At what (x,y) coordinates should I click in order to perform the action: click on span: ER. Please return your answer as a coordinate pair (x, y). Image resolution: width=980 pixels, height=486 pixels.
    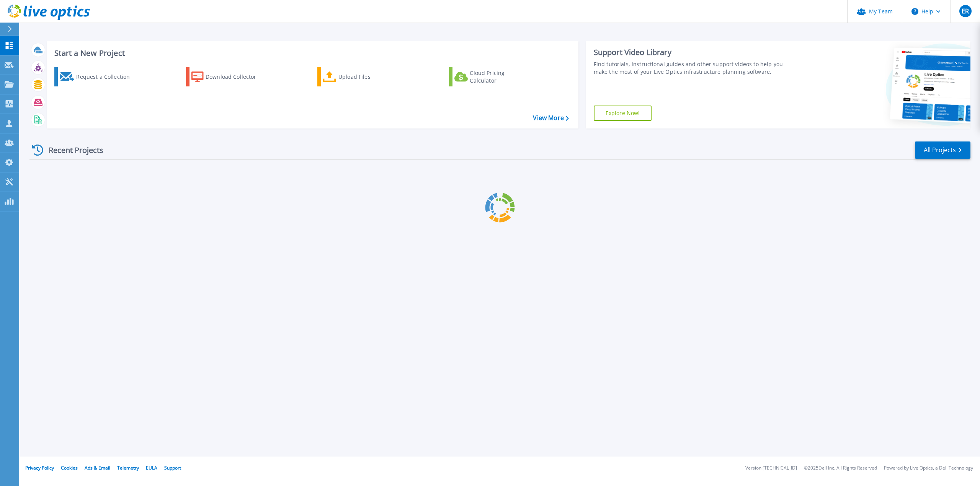
    Looking at the image, I should click on (964, 11).